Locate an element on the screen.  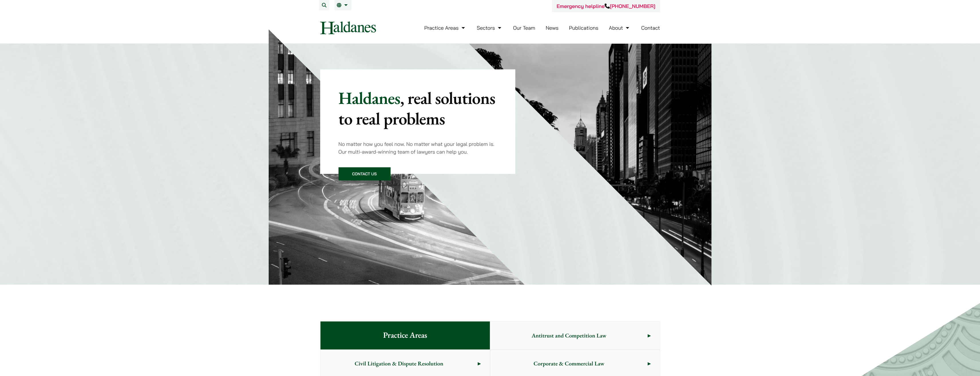
a: Contact is located at coordinates (650, 27).